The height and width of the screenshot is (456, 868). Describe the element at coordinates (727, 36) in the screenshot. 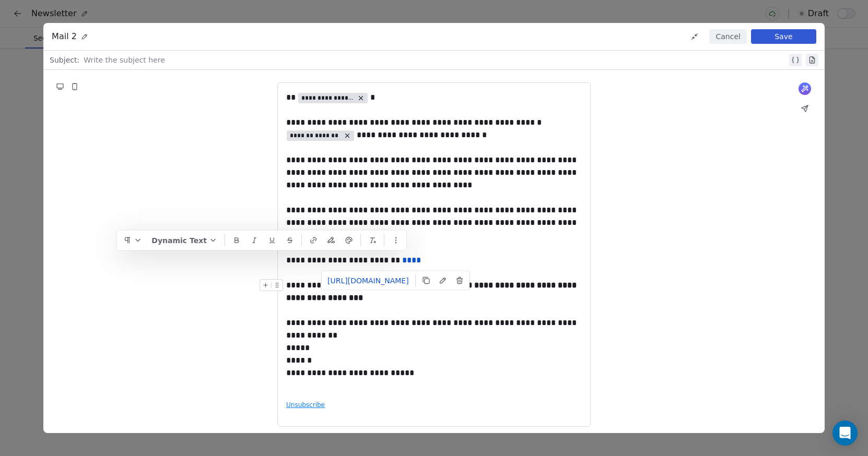

I see `button: Cancel` at that location.